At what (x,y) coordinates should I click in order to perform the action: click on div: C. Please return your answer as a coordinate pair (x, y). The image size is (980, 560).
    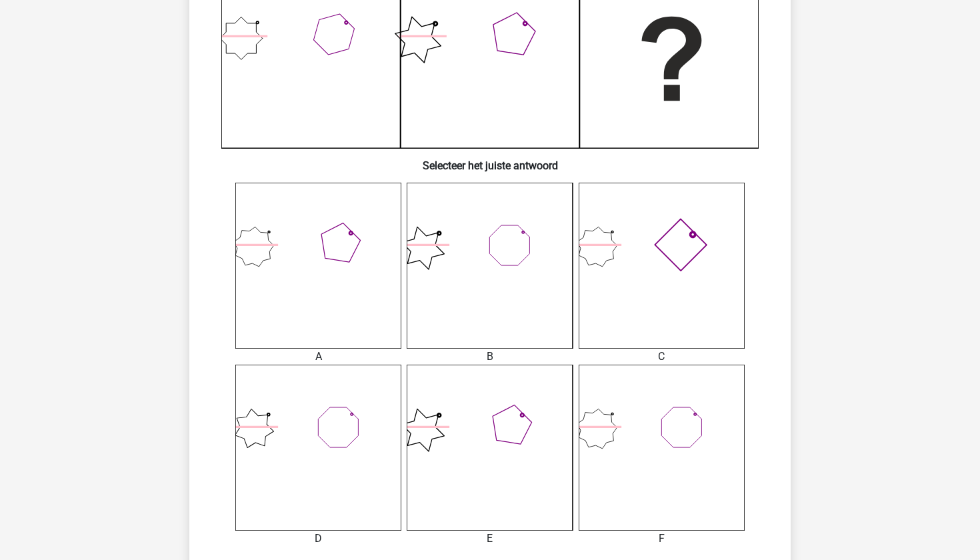
    Looking at the image, I should click on (661, 357).